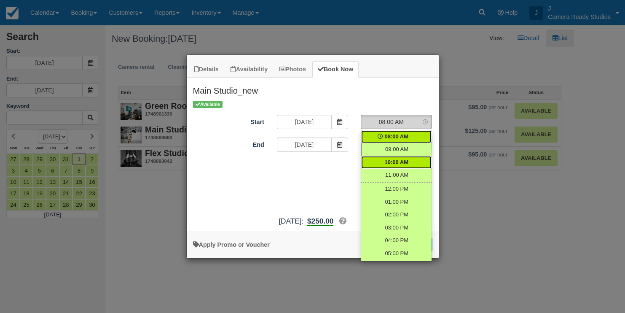 The width and height of the screenshot is (625, 313). I want to click on span: 01:00 PM, so click(397, 202).